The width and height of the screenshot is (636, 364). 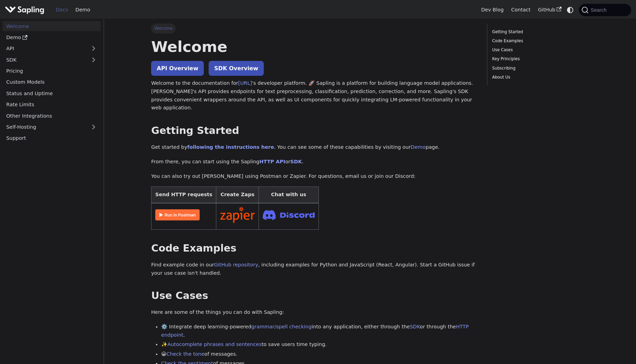 What do you see at coordinates (236, 265) in the screenshot?
I see `a: GitHub repository` at bounding box center [236, 265].